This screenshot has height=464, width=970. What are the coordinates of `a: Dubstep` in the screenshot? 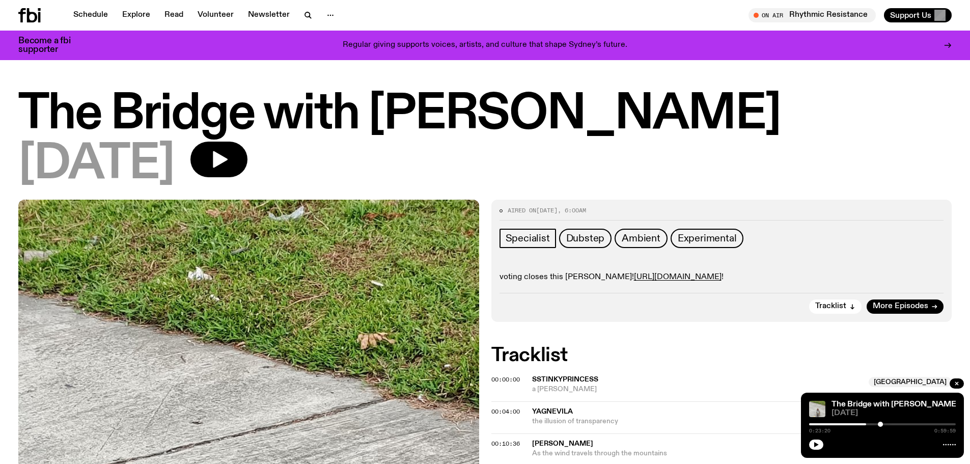 It's located at (585, 238).